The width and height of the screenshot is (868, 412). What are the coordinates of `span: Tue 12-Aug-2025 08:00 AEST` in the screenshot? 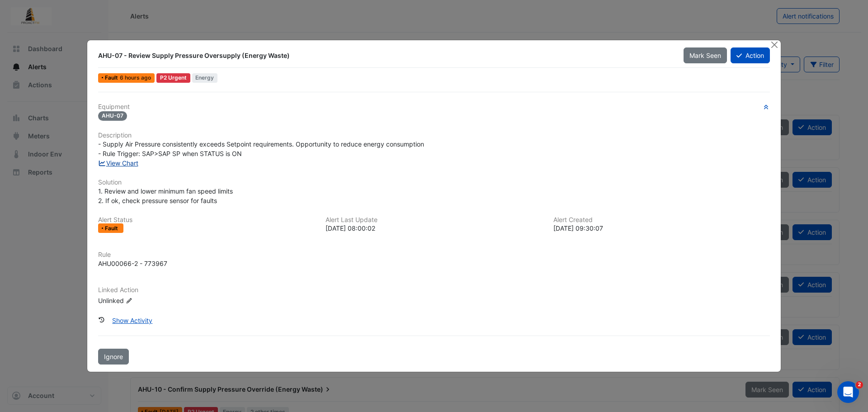 It's located at (135, 77).